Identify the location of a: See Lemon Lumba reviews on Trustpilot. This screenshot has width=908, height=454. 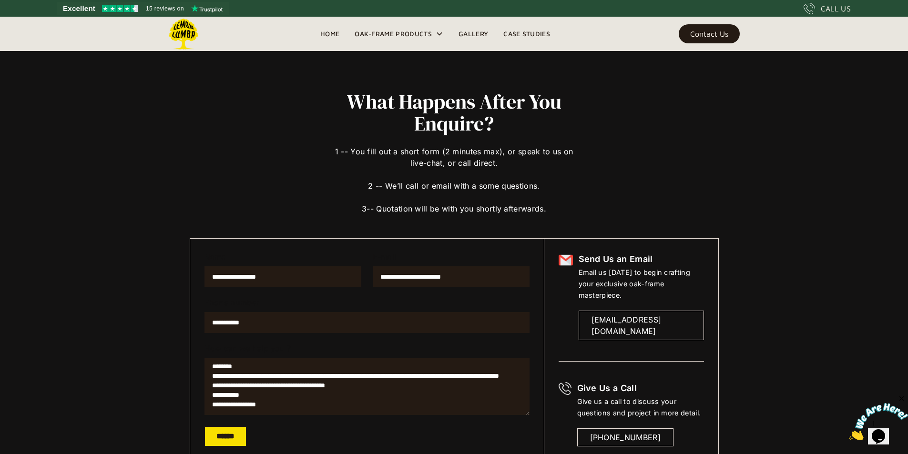
(143, 9).